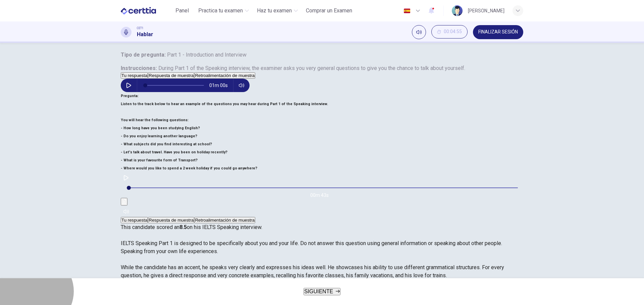  What do you see at coordinates (329, 11) in the screenshot?
I see `span: Comprar un Examen` at bounding box center [329, 11].